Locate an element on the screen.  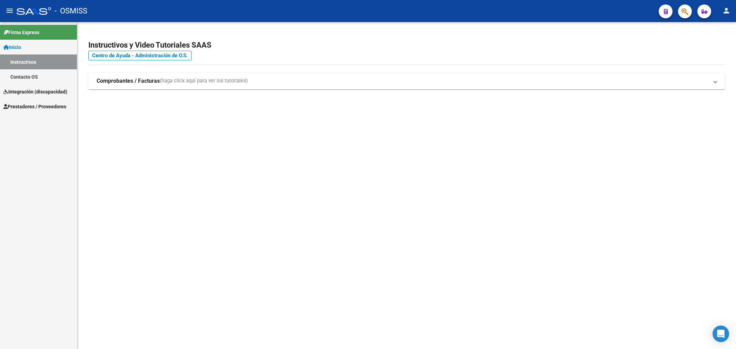
span: Integración (discapacidad) is located at coordinates (35, 92).